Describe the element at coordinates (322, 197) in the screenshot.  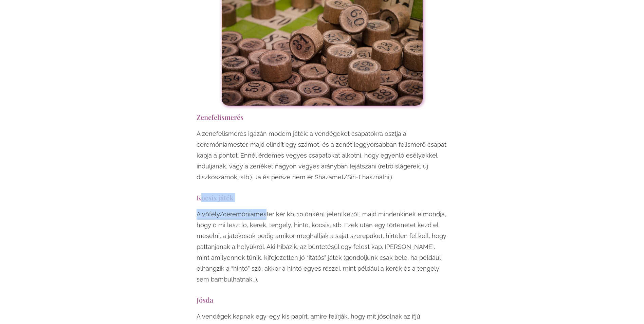
I see `h3: Kocsis játék` at that location.